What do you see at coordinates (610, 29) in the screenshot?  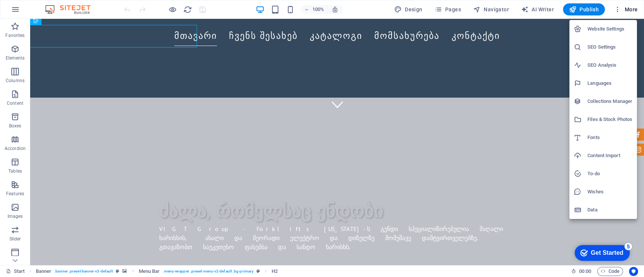 I see `h6: Website Settings` at bounding box center [610, 29].